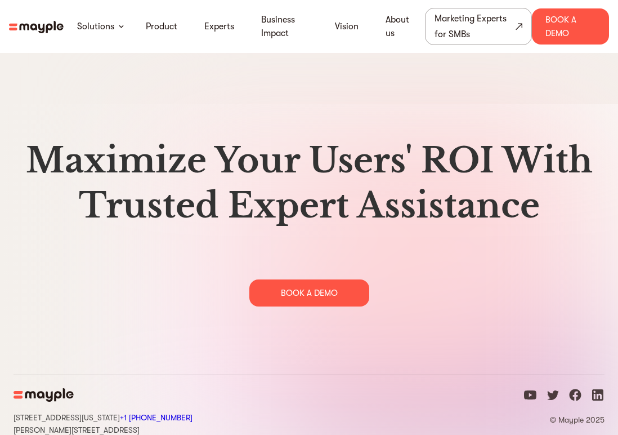 Image resolution: width=618 pixels, height=435 pixels. I want to click on a: facebook icon, so click(576, 396).